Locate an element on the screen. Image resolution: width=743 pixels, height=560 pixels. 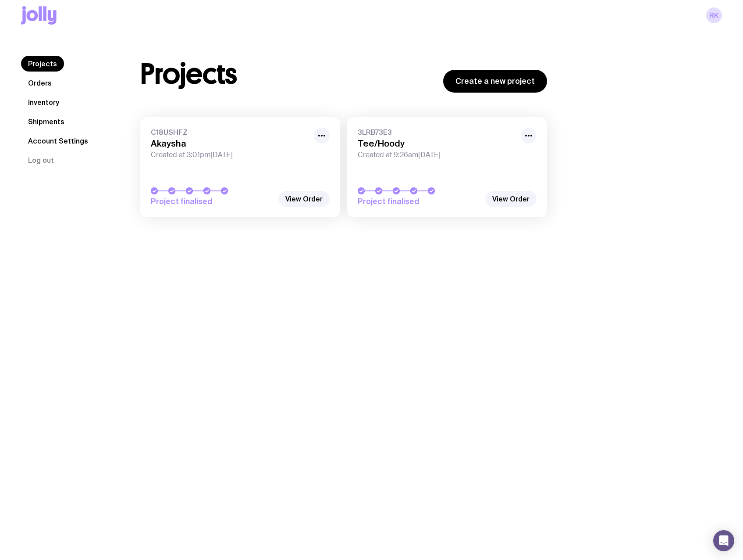
a: Projects is located at coordinates (43, 64).